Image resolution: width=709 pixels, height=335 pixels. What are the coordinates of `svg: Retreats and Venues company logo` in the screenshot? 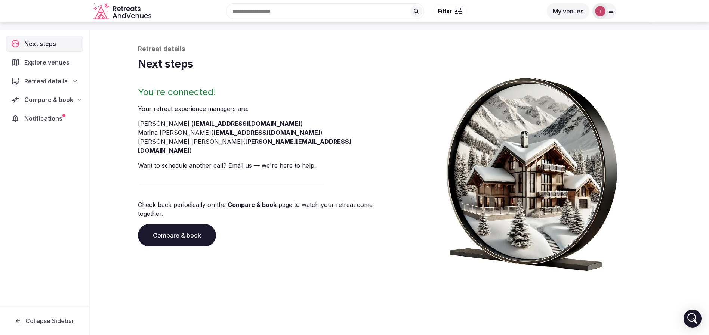 It's located at (123, 11).